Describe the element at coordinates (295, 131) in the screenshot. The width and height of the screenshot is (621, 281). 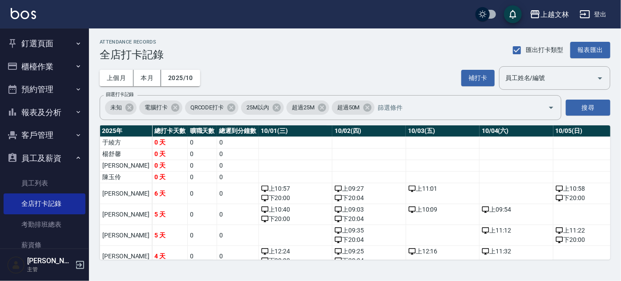
I see `th: 10/01(三)` at that location.